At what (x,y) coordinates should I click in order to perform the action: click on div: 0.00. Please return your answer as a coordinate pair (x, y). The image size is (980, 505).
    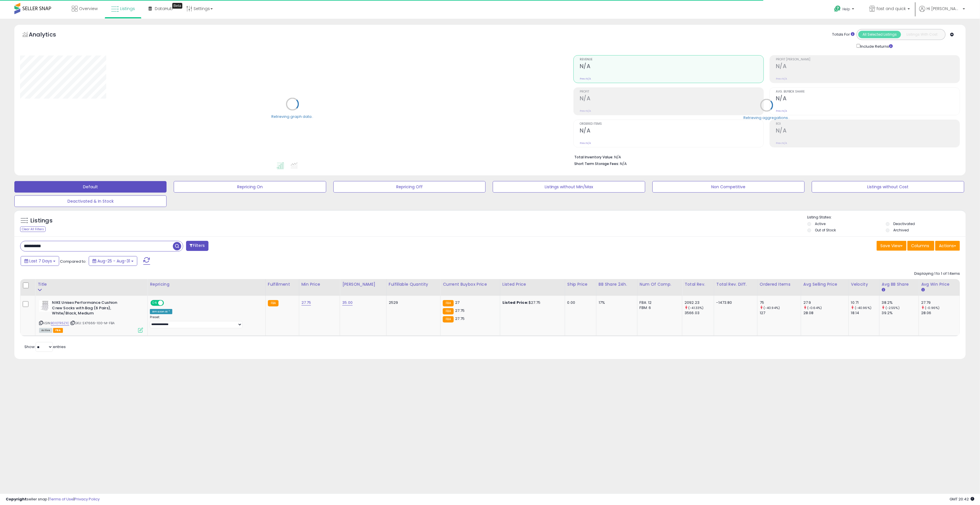
    Looking at the image, I should click on (579, 303).